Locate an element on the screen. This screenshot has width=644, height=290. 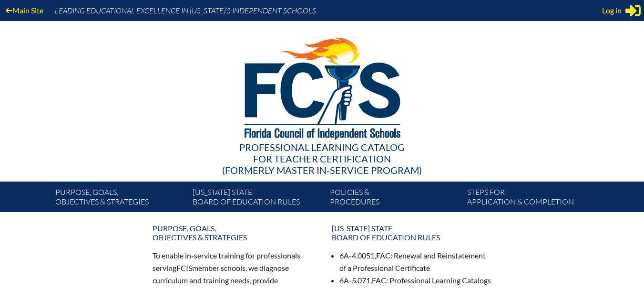
span: FCIS is located at coordinates (184, 268).